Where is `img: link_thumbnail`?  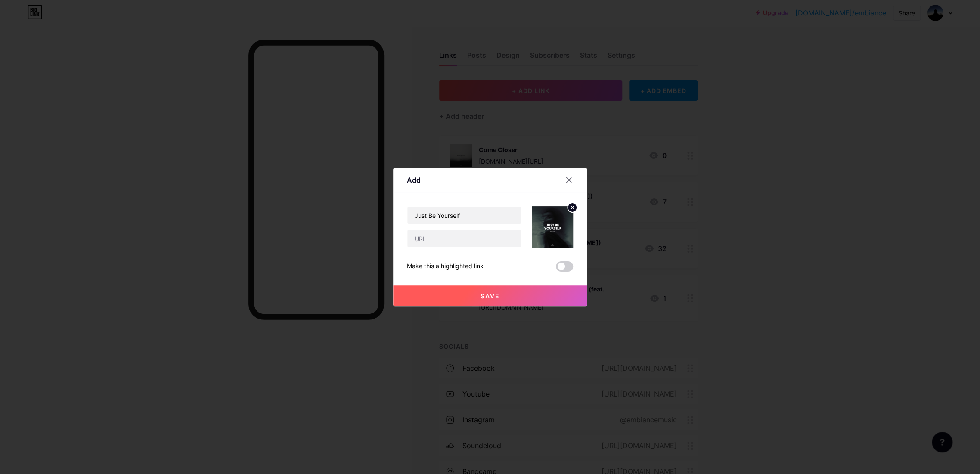
img: link_thumbnail is located at coordinates (553, 227).